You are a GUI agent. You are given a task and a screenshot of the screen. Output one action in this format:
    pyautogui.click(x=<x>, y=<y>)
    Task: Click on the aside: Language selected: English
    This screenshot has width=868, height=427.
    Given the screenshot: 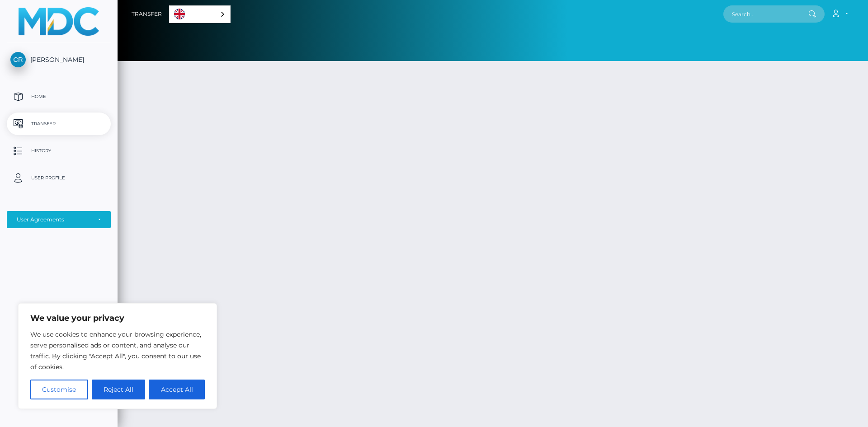 What is the action you would take?
    pyautogui.click(x=200, y=14)
    